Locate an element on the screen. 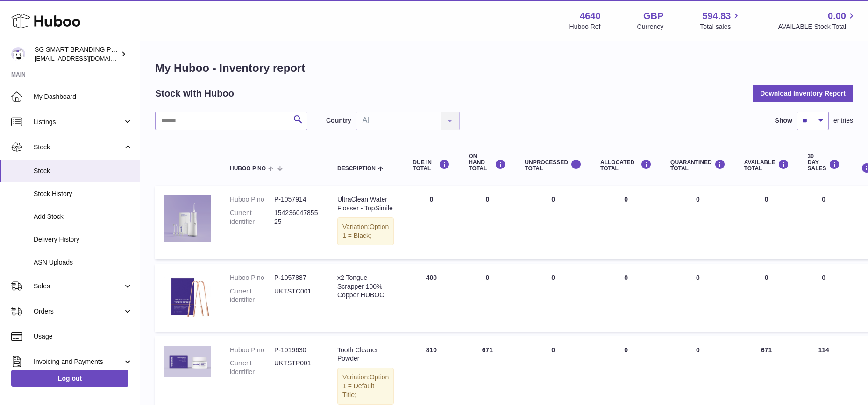 This screenshot has height=405, width=868. dd: P-1057887 is located at coordinates (296, 278).